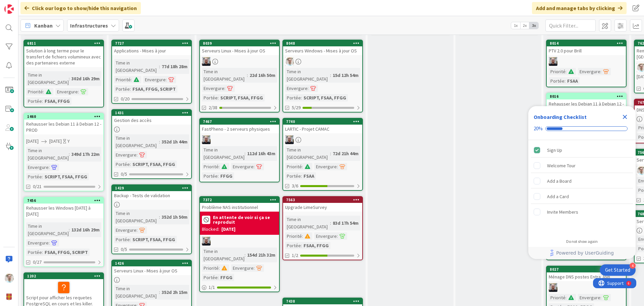  I want to click on span: 0/5, so click(124, 174).